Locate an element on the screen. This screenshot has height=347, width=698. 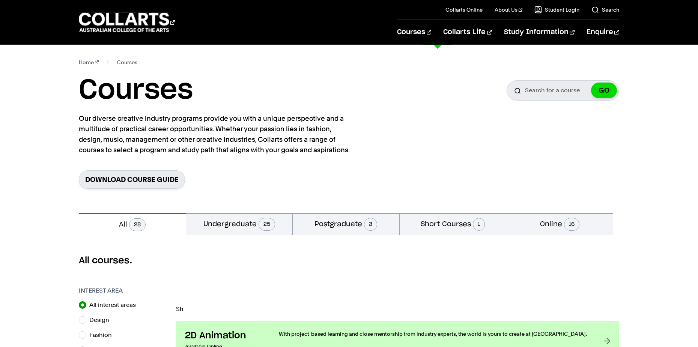
a: Search is located at coordinates (605, 10).